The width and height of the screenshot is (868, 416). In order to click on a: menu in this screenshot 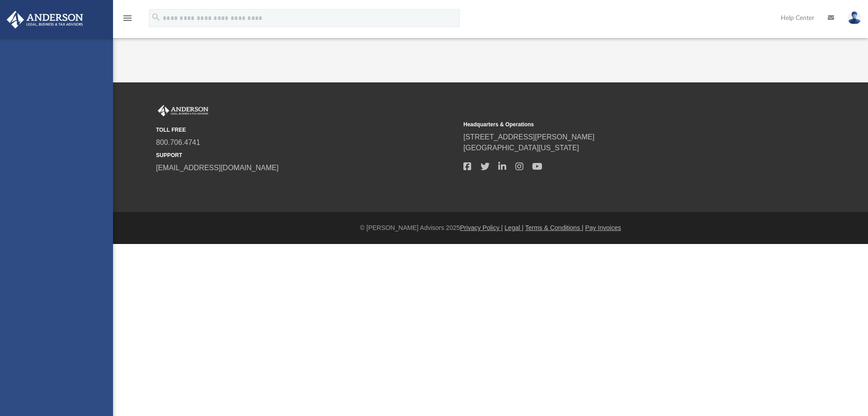, I will do `click(127, 20)`.